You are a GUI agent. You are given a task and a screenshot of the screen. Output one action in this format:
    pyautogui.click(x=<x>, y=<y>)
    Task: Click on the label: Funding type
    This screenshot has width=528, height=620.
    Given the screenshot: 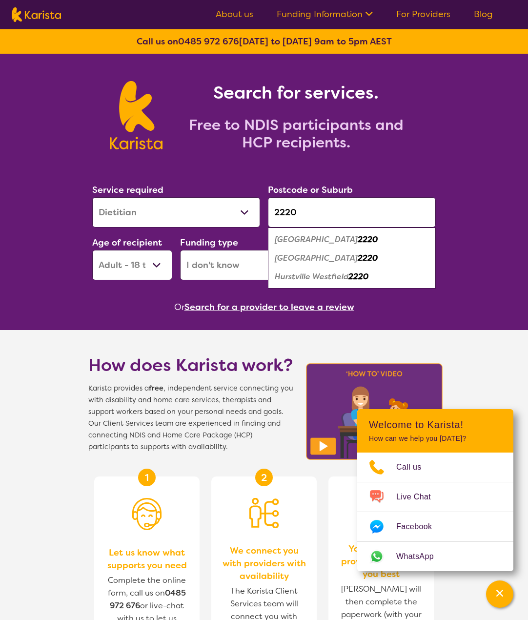 What is the action you would take?
    pyautogui.click(x=209, y=243)
    